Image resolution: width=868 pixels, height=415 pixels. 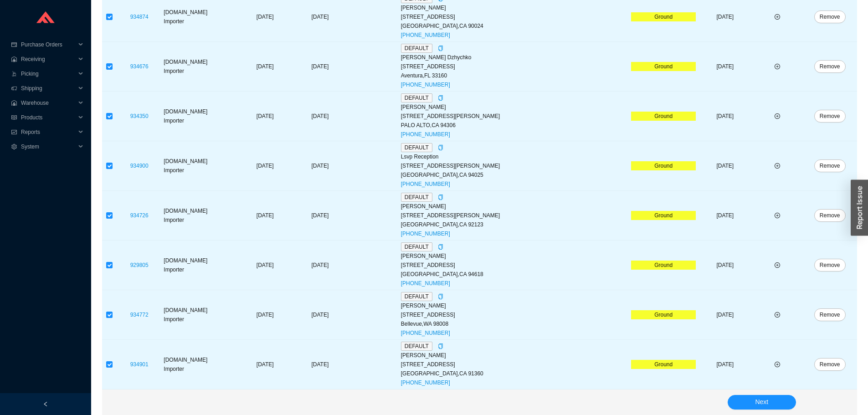 What do you see at coordinates (48, 117) in the screenshot?
I see `span: Products` at bounding box center [48, 117].